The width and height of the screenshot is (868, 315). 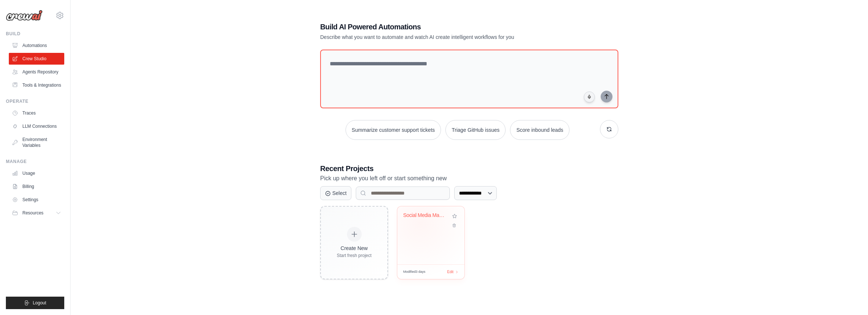 I want to click on h1: Build AI Powered Automations, so click(x=444, y=27).